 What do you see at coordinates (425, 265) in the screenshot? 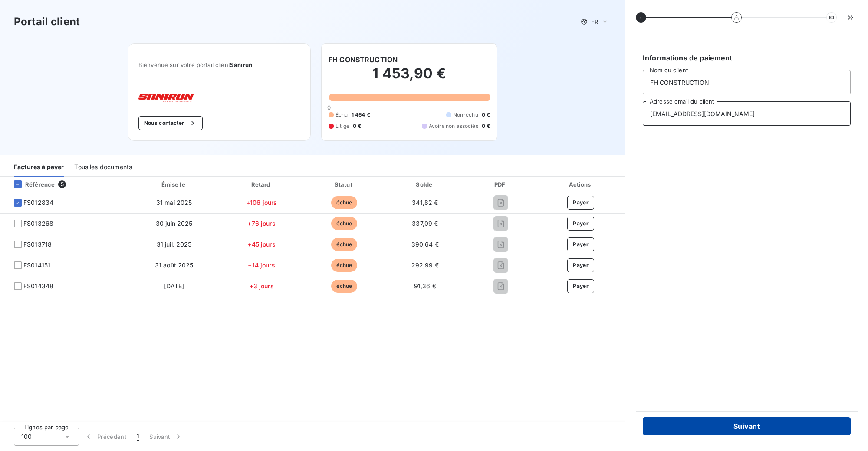
I see `span: 292,99 €` at bounding box center [425, 265].